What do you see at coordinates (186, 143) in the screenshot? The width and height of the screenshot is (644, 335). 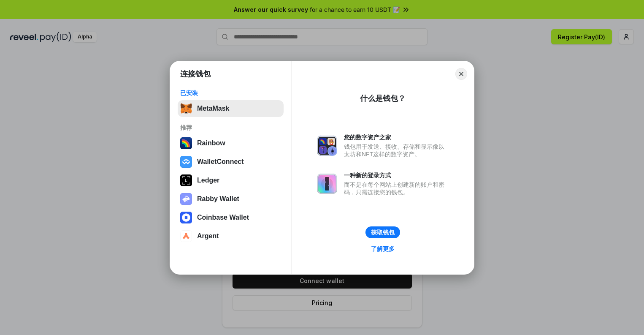 I see `img: svg+xml,%3Csvg%20width%3D%22120%22%20height%3D%22120%22%20viewBox%3D%220%200%20120%20120%22%20fil...` at bounding box center [186, 143].